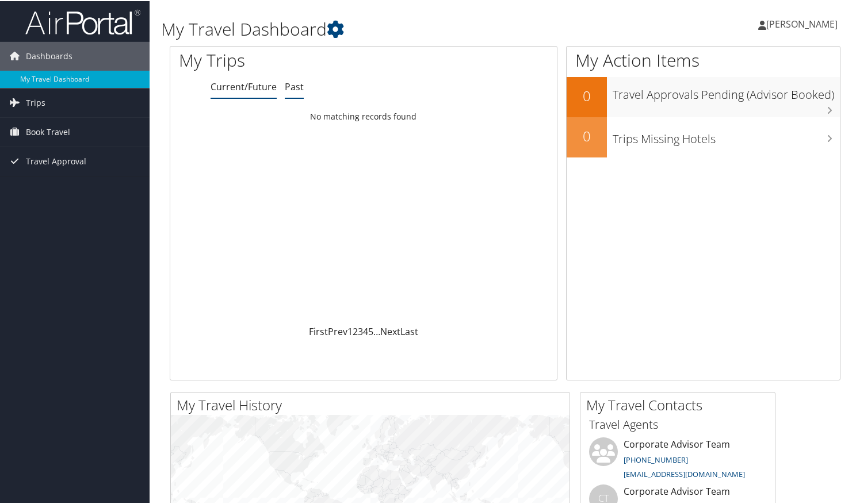 This screenshot has width=856, height=504. Describe the element at coordinates (360, 331) in the screenshot. I see `a: 3` at that location.